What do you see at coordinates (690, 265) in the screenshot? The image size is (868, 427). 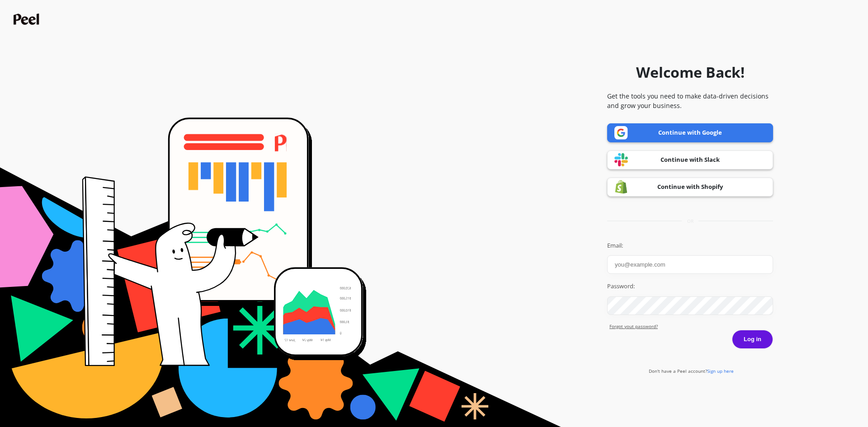 I see `input: you@example.com` at bounding box center [690, 265].